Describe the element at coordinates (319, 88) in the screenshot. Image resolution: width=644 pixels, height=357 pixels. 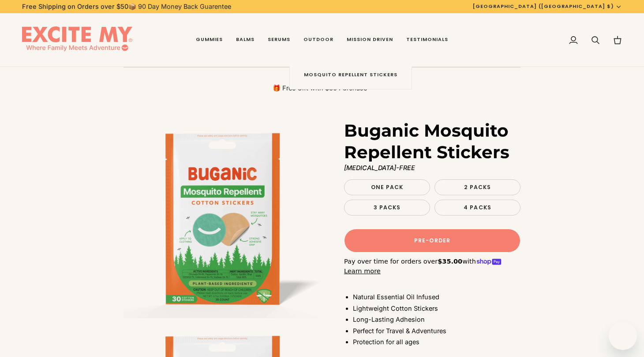
I see `p: 🎁 Free Gift with $30 Purchase` at that location.